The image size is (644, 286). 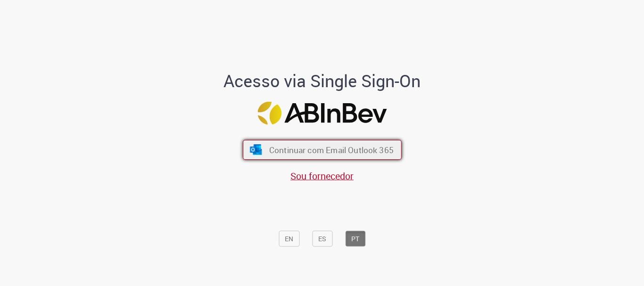 I want to click on a: Sou fornecedor, so click(x=322, y=176).